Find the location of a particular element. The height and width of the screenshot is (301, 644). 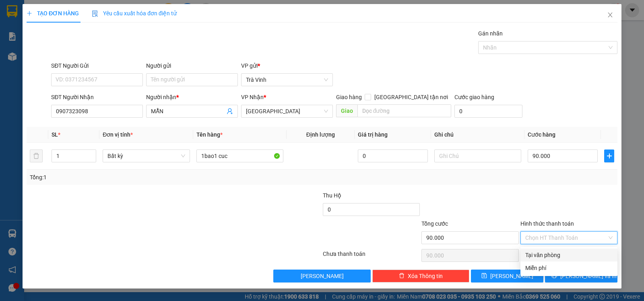

div: Miễn phí is located at coordinates (569, 268).